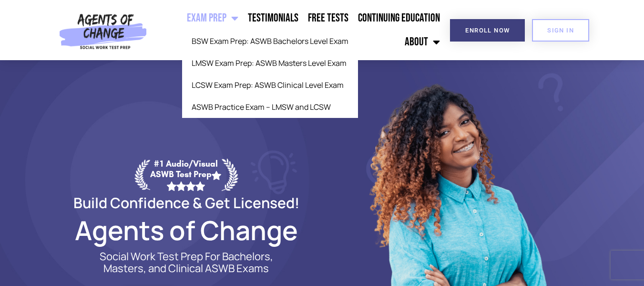  What do you see at coordinates (270, 74) in the screenshot?
I see `ul: Exam Prep` at bounding box center [270, 74].